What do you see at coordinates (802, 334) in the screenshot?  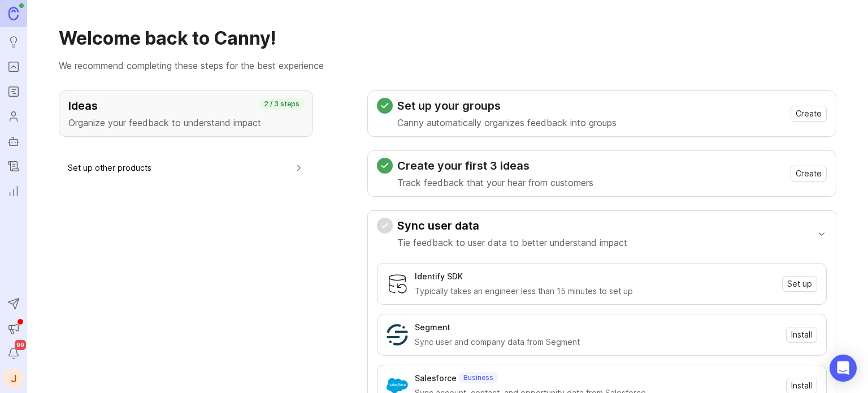 I see `a: Install` at bounding box center [802, 334].